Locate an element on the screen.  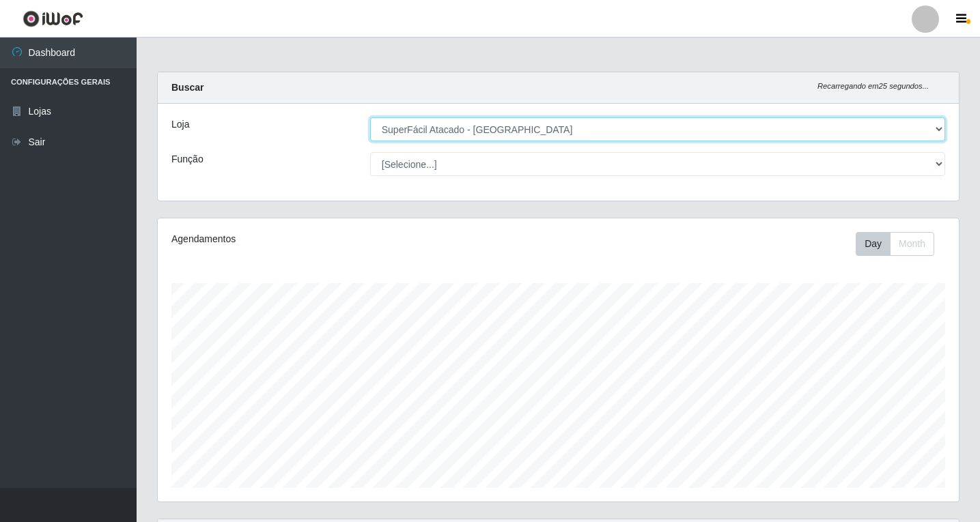
div: First group is located at coordinates (895, 243).